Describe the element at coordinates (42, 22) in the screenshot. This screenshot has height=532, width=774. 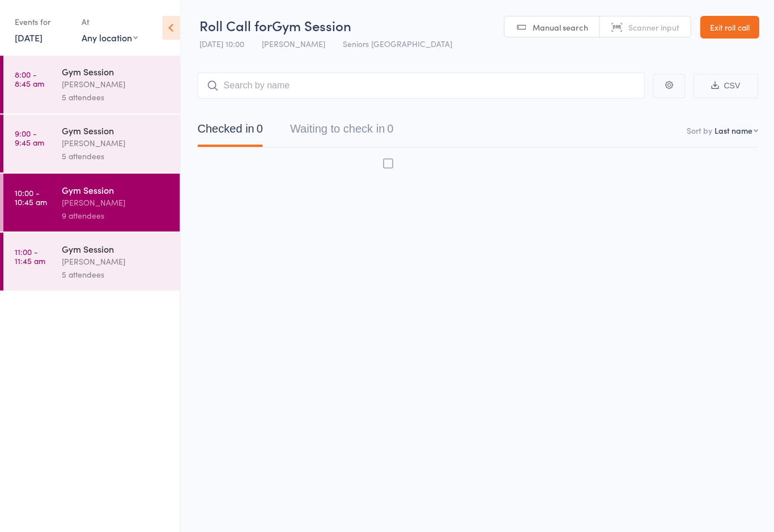
I see `div: Events for` at that location.